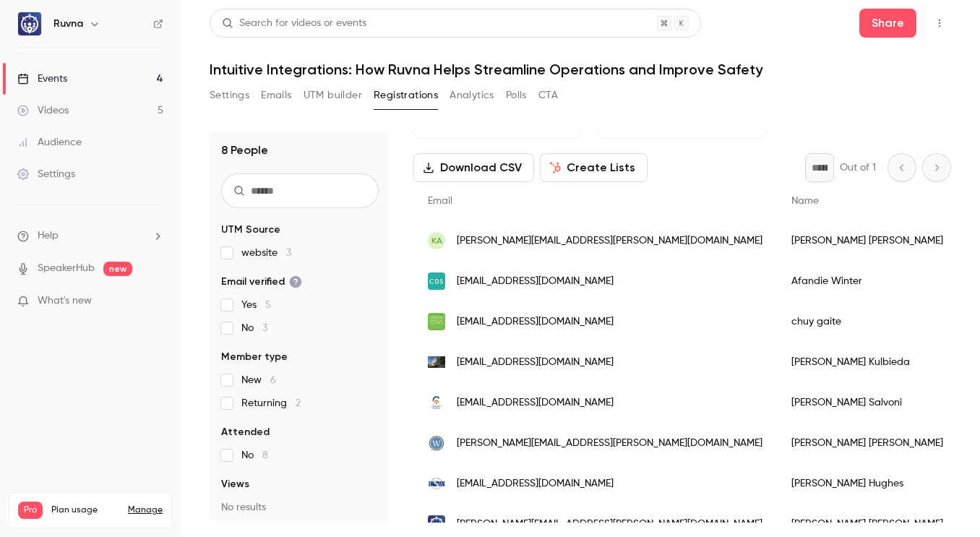 This screenshot has width=980, height=537. I want to click on span: Pro, so click(31, 511).